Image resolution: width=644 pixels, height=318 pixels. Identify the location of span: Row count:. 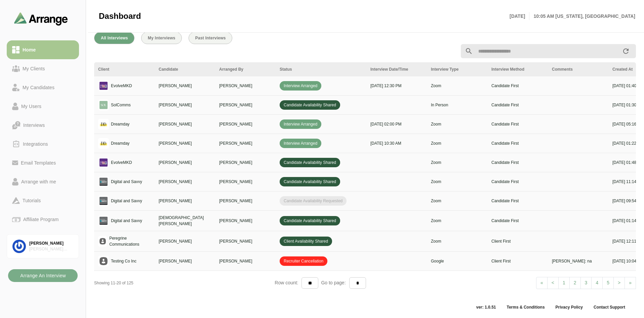
(288, 283).